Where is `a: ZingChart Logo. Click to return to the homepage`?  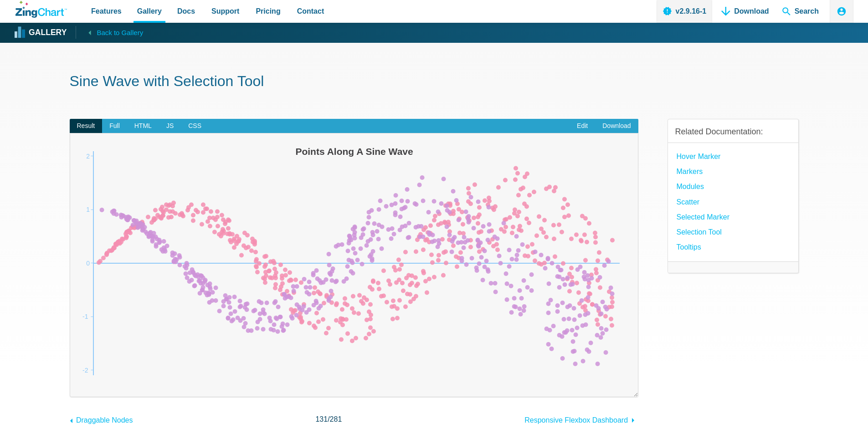
a: ZingChart Logo. Click to return to the homepage is located at coordinates (41, 9).